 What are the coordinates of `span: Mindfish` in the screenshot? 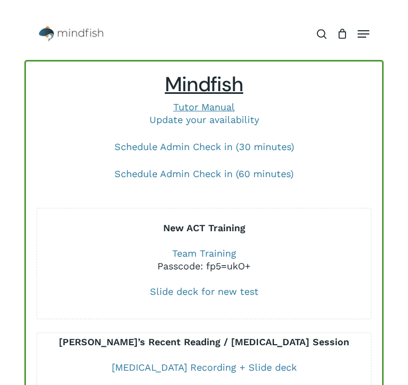 It's located at (204, 84).